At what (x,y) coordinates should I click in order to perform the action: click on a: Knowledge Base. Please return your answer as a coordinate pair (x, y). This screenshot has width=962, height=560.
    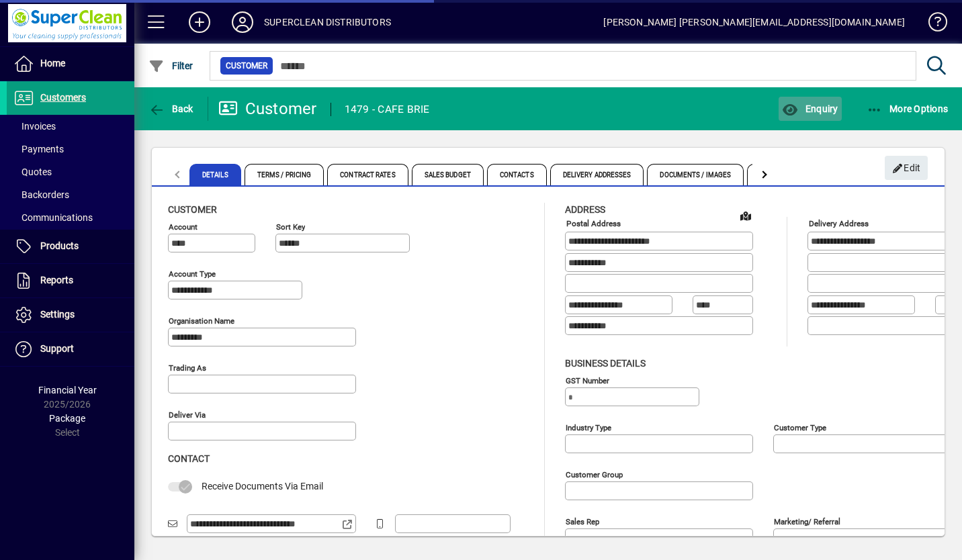
    Looking at the image, I should click on (932, 24).